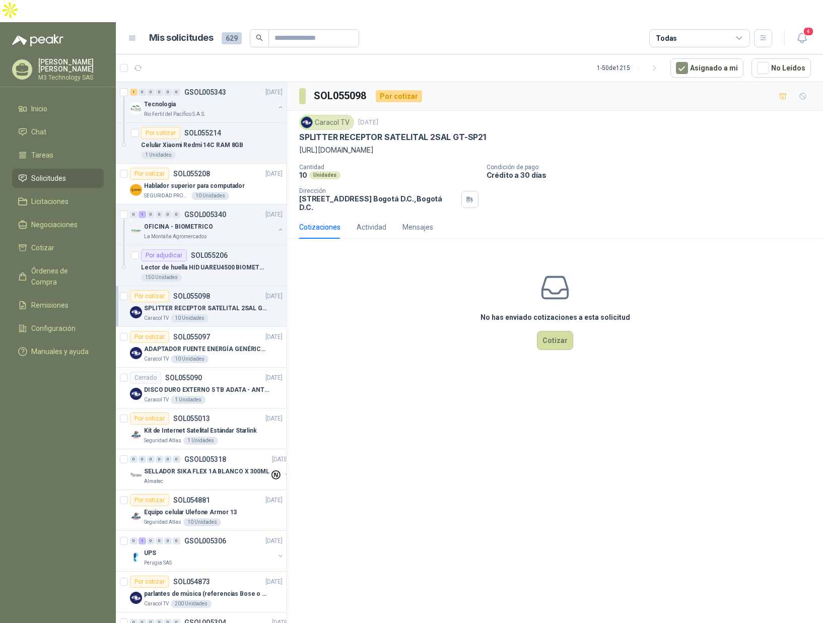 The image size is (823, 623). Describe the element at coordinates (325, 175) in the screenshot. I see `div: Unidades` at that location.